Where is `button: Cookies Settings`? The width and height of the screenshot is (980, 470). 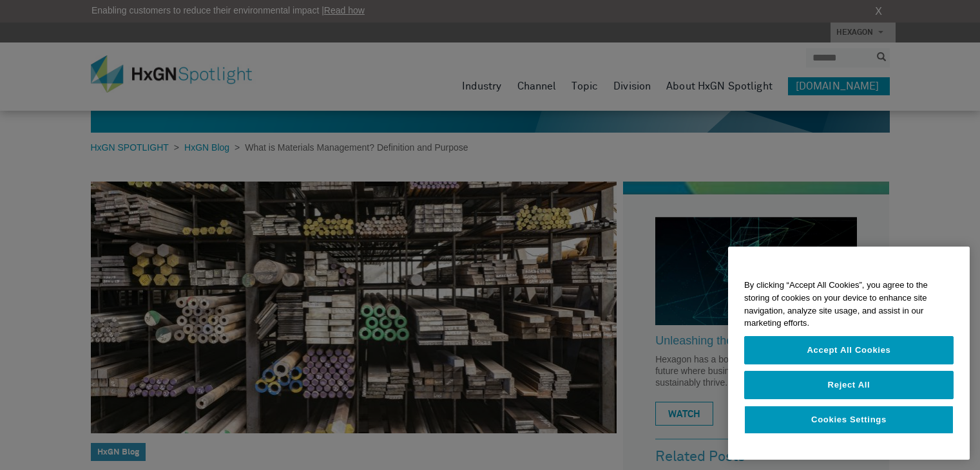 button: Cookies Settings is located at coordinates (848, 419).